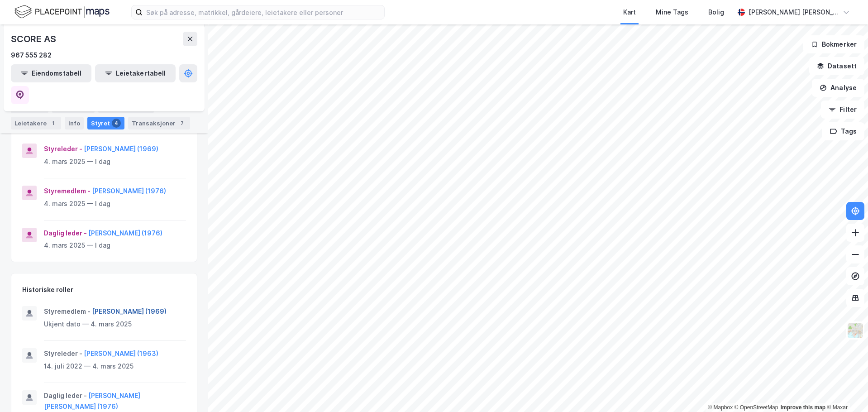 Image resolution: width=868 pixels, height=412 pixels. I want to click on button: Leietakertabell, so click(135, 73).